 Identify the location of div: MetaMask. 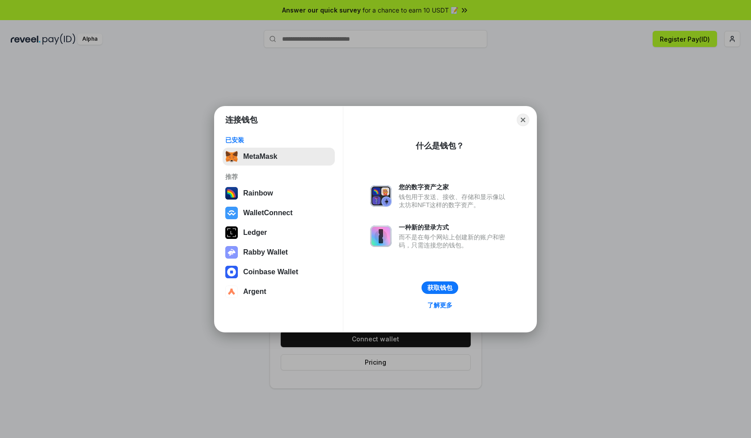
(260, 157).